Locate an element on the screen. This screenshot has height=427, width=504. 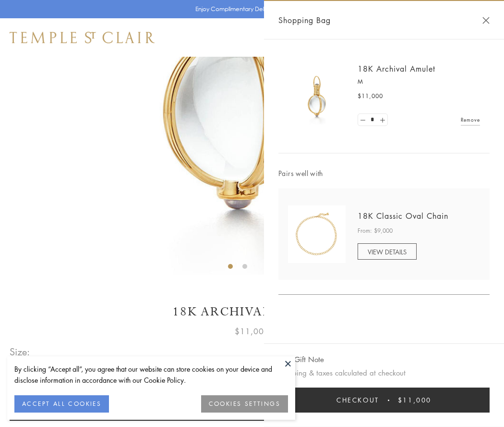
img: 18K Archival Amulet is located at coordinates (317, 96).